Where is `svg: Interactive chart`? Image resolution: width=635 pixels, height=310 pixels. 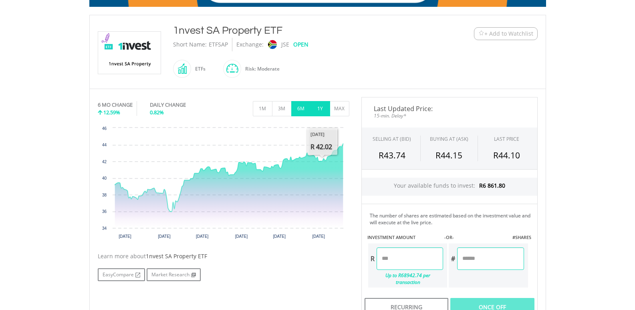 svg: Interactive chart is located at coordinates (223, 184).